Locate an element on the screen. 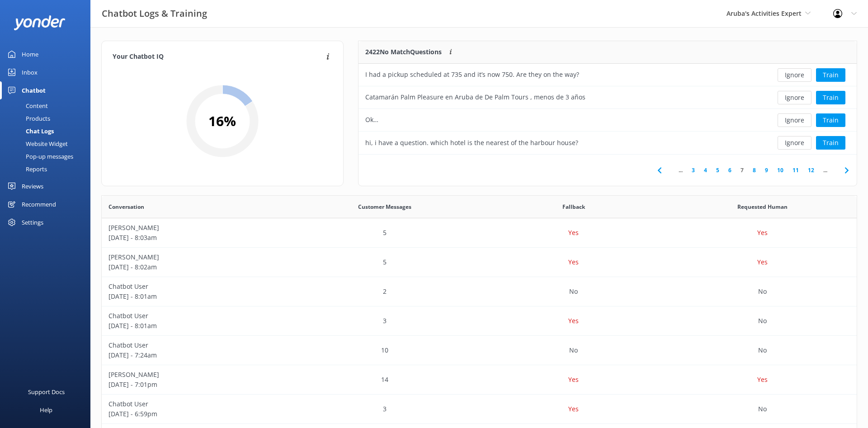  div: Inbox is located at coordinates (29, 72).